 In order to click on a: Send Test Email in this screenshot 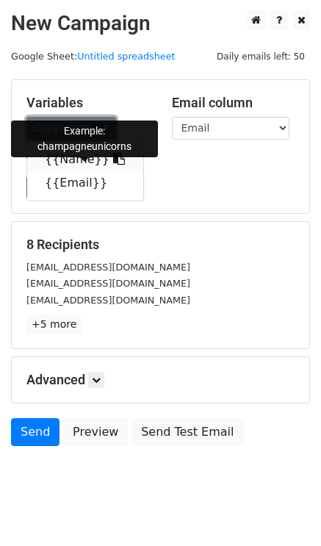, I will do `click(187, 432)`.